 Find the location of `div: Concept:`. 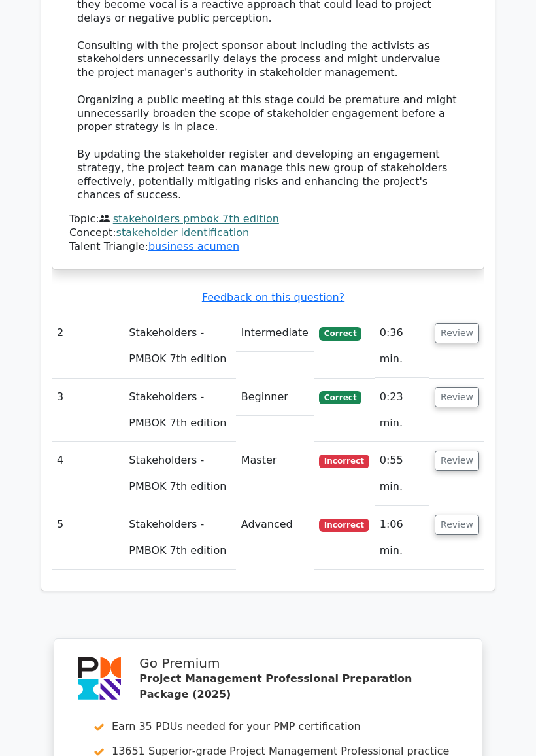

div: Concept: is located at coordinates (268, 234).